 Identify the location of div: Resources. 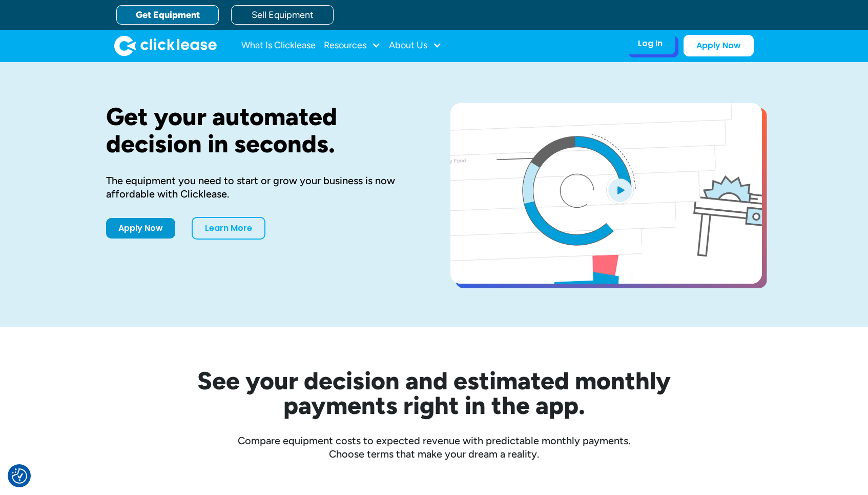
(352, 46).